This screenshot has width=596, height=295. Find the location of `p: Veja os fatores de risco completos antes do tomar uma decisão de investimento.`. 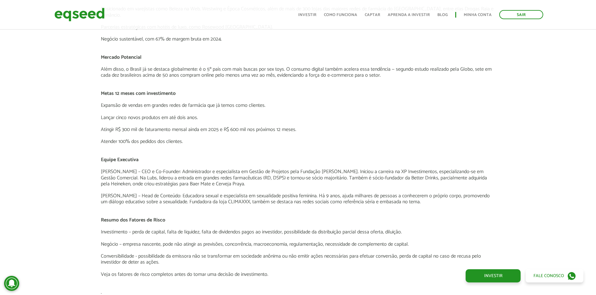

p: Veja os fatores de risco completos antes do tomar uma decisão de investimento. is located at coordinates (298, 274).